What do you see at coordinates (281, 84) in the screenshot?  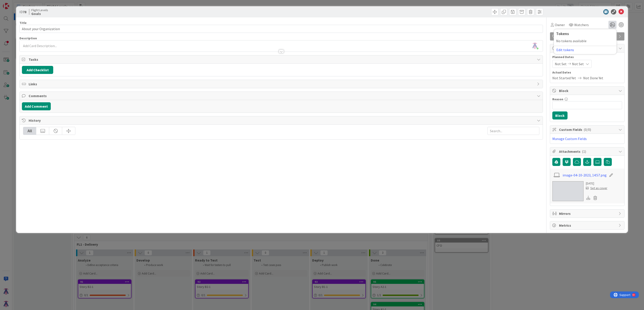 I see `span: Links` at bounding box center [281, 84].